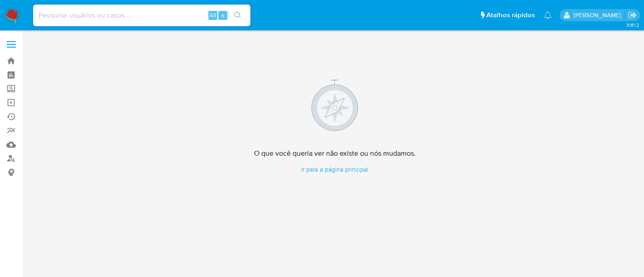 The height and width of the screenshot is (277, 644). Describe the element at coordinates (548, 15) in the screenshot. I see `a: Notificações` at that location.